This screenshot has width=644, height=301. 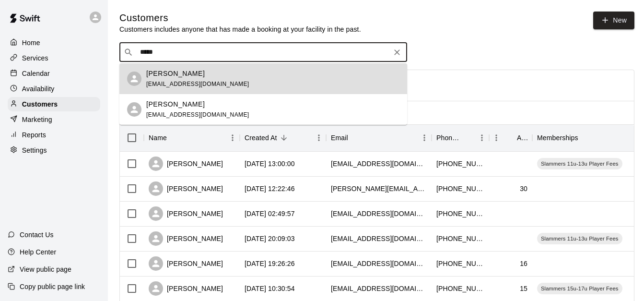 I want to click on p: Contact Us, so click(x=37, y=235).